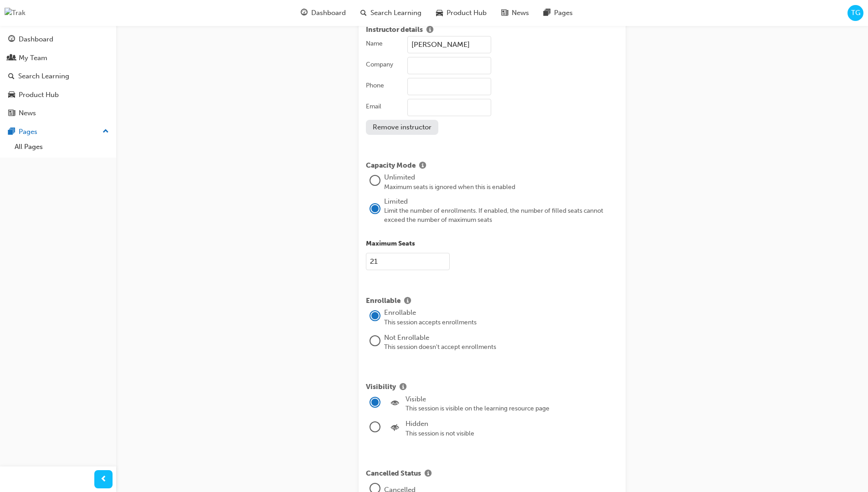 The height and width of the screenshot is (492, 868). I want to click on input: Company, so click(449, 66).